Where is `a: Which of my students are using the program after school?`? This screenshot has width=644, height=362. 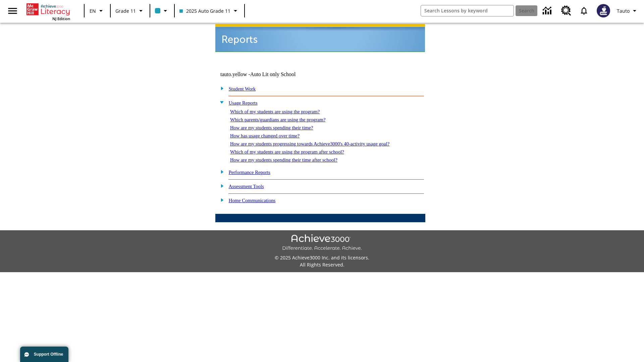 a: Which of my students are using the program after school? is located at coordinates (287, 152).